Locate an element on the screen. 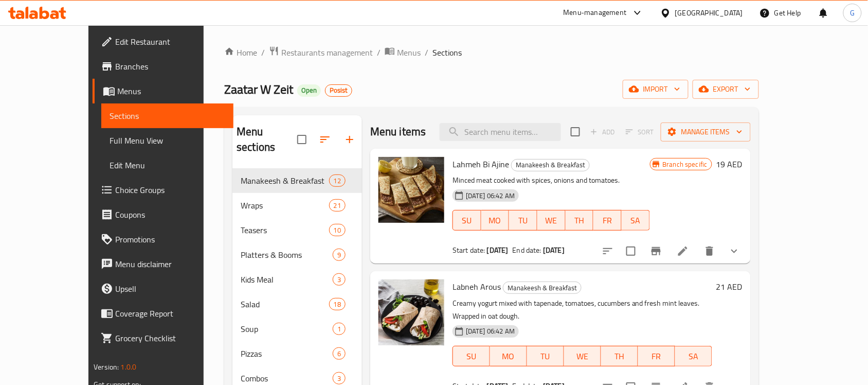  span: End date: is located at coordinates (527, 250).